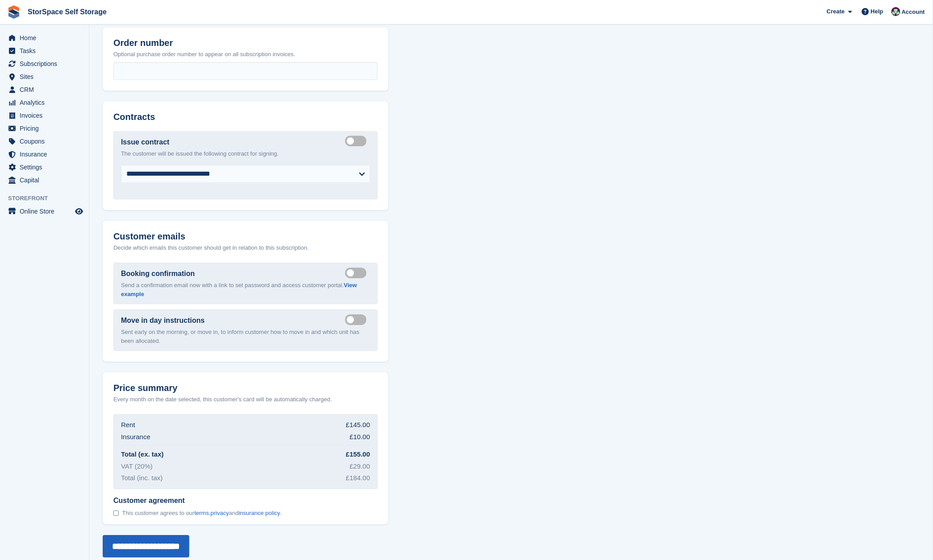  Describe the element at coordinates (157, 274) in the screenshot. I see `label: Booking confirmation` at that location.